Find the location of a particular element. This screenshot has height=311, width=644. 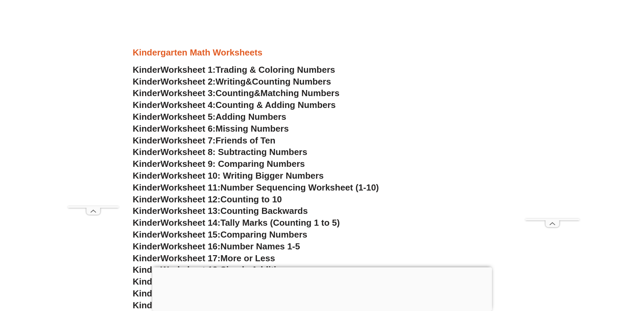

span: Worksheet 10: Writing Bigger Numbers is located at coordinates (242, 176).